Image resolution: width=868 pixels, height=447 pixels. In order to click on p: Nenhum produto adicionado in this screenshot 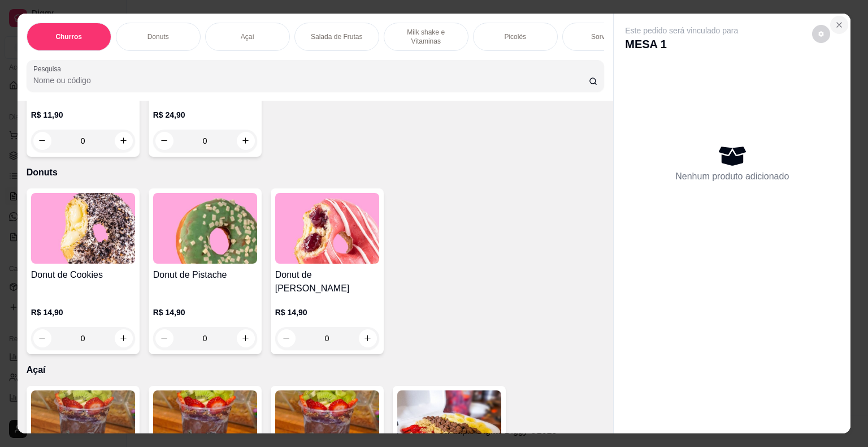, I will do `click(732, 176)`.